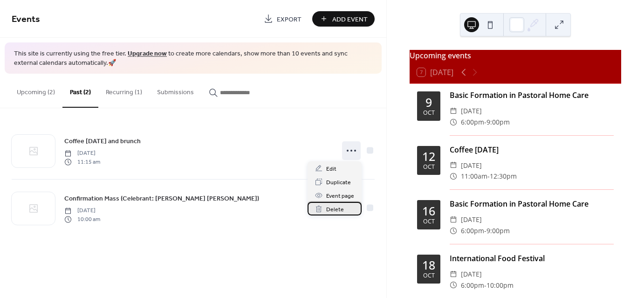 Image resolution: width=644 pixels, height=298 pixels. Describe the element at coordinates (80, 91) in the screenshot. I see `button: Past (2)` at that location.